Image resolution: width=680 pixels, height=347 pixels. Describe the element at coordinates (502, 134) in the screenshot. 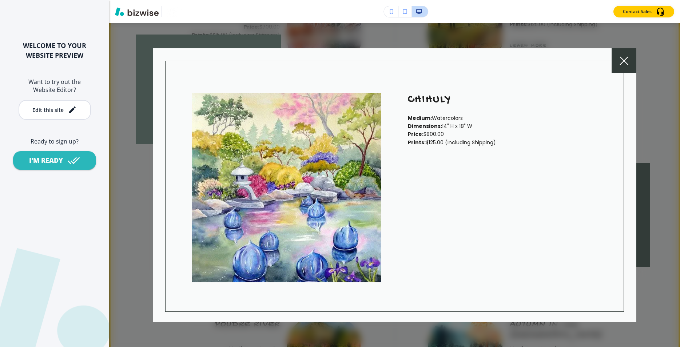

I see `p: $800.00` at that location.